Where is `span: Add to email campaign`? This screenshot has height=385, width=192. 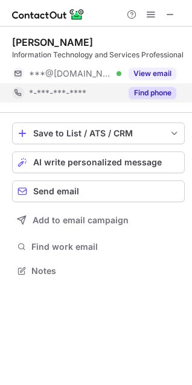 span: Add to email campaign is located at coordinates (80, 220).